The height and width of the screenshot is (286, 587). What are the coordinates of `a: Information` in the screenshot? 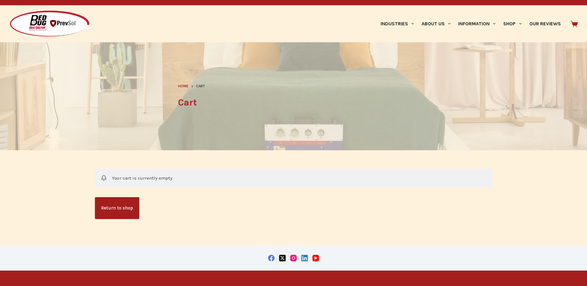 It's located at (477, 24).